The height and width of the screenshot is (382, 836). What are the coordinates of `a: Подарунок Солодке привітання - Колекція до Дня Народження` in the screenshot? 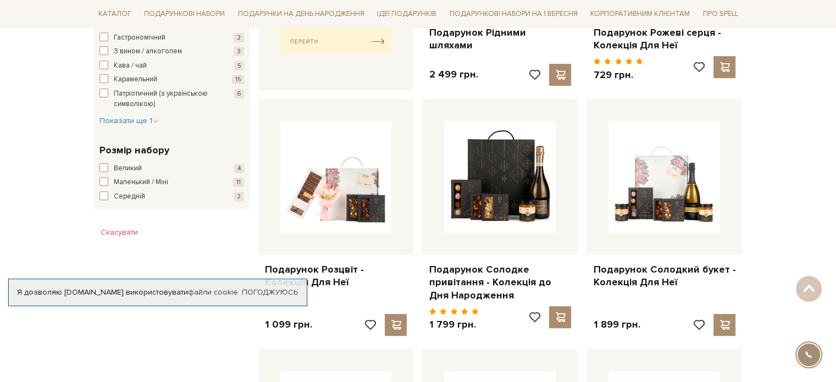 It's located at (500, 283).